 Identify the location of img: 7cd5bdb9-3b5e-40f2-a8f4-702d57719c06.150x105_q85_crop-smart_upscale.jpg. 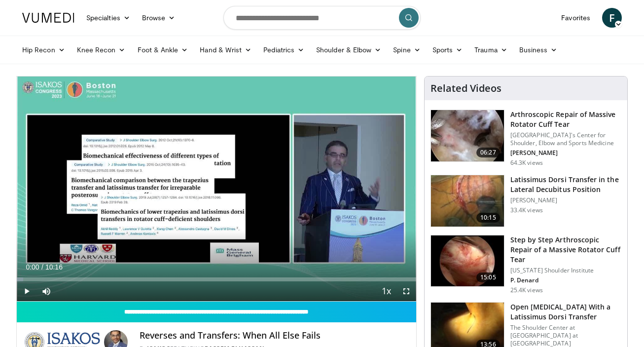
(467, 261).